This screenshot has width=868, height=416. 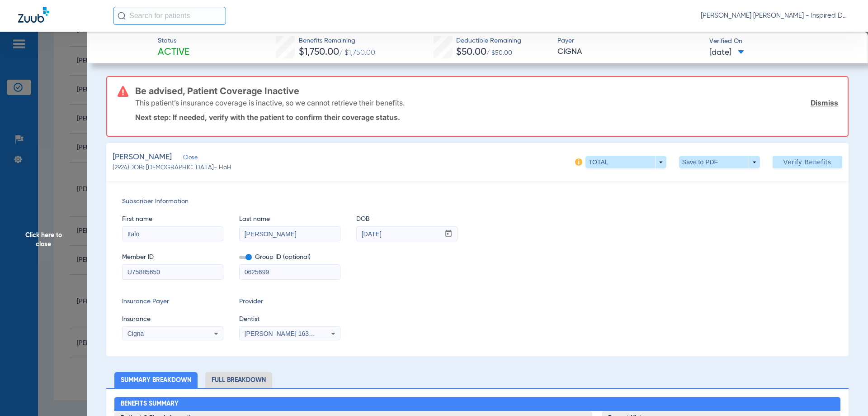 What do you see at coordinates (123, 92) in the screenshot?
I see `img: error-icon` at bounding box center [123, 92].